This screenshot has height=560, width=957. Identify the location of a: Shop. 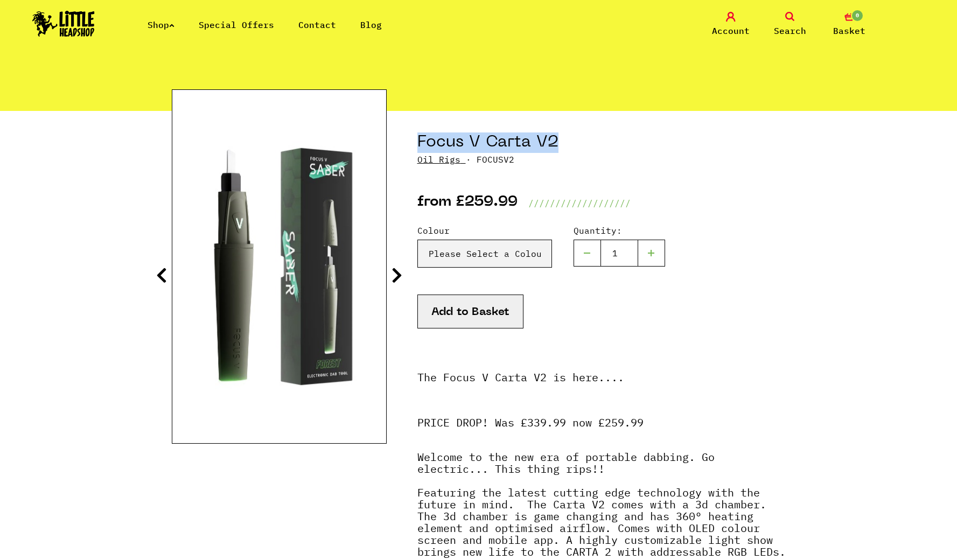
(161, 25).